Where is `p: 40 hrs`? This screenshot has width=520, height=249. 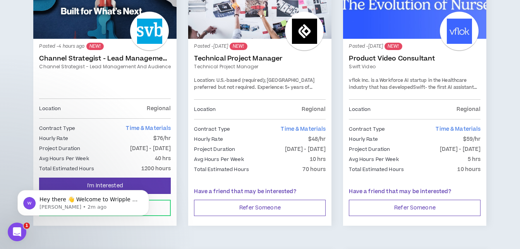
p: 40 hrs is located at coordinates (163, 158).